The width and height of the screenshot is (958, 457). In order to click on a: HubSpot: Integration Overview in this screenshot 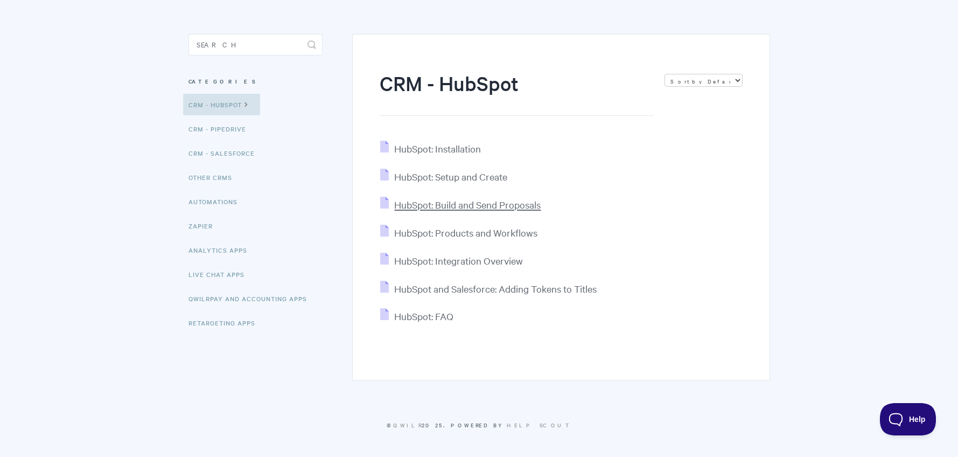, I will do `click(451, 260)`.